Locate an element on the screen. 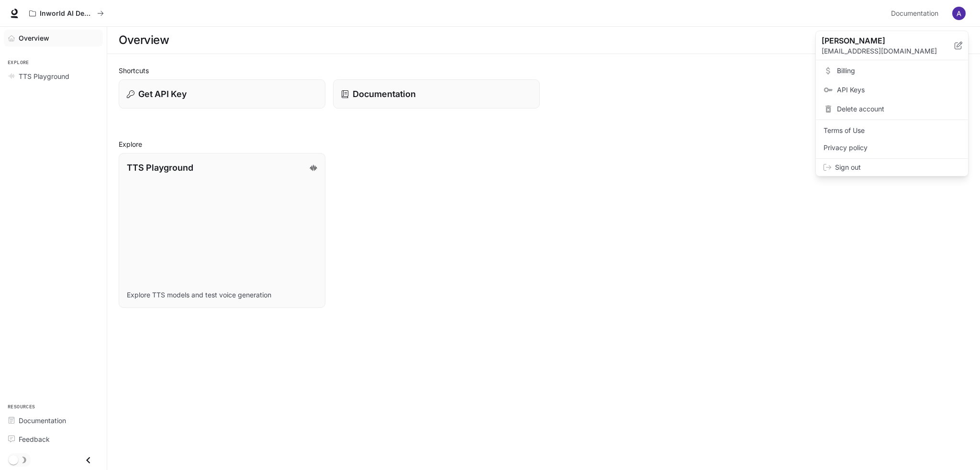  span: Billing is located at coordinates (898, 71).